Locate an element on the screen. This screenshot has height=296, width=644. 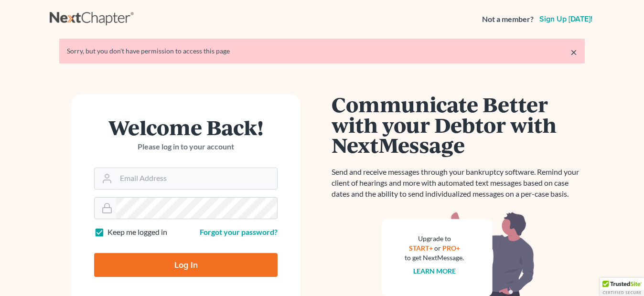
a: PRO+ is located at coordinates (451, 247).